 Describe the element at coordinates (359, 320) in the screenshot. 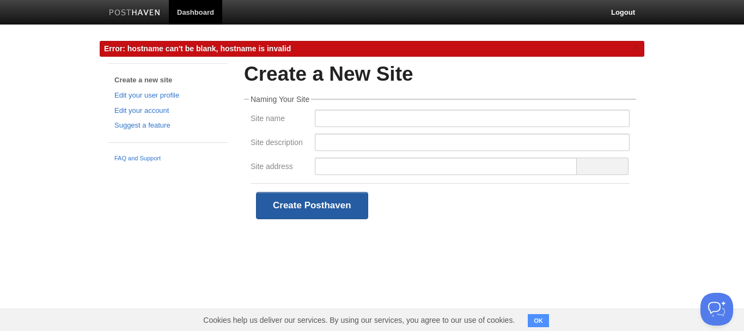

I see `span: Cookies help us deliver our services. By using our services, you agree to our use of cookies.` at that location.